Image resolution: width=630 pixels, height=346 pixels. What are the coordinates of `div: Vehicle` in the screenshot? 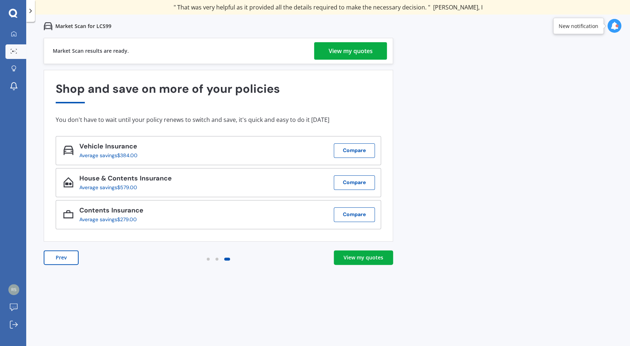 It's located at (111, 147).